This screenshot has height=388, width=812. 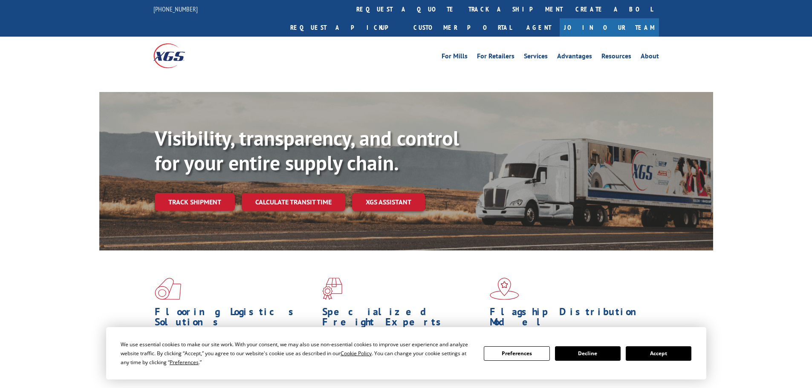 What do you see at coordinates (574, 58) in the screenshot?
I see `a: Advantages` at bounding box center [574, 58].